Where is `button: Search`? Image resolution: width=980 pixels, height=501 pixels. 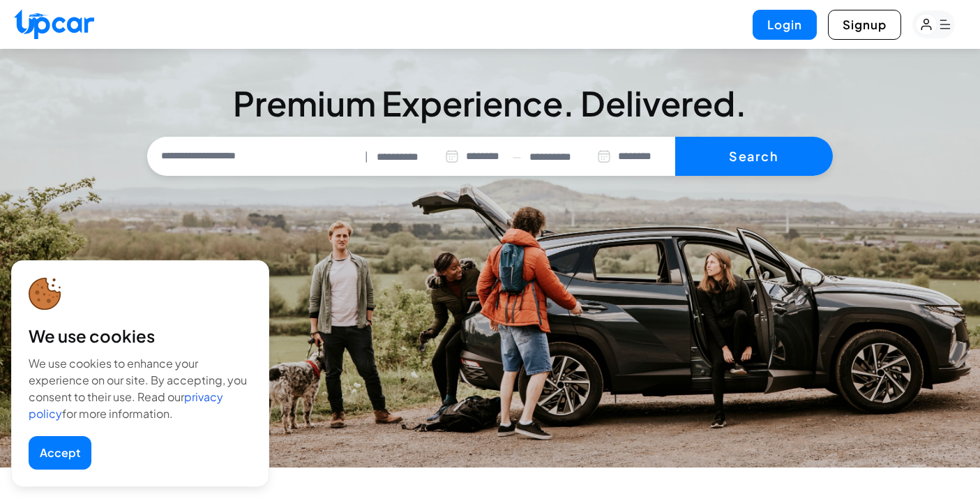 button: Search is located at coordinates (755, 156).